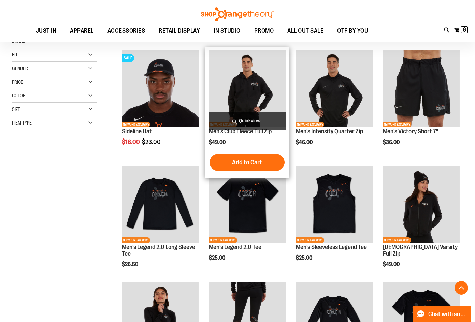 Image resolution: width=475 pixels, height=322 pixels. Describe the element at coordinates (392, 142) in the screenshot. I see `span: $36.00` at that location.